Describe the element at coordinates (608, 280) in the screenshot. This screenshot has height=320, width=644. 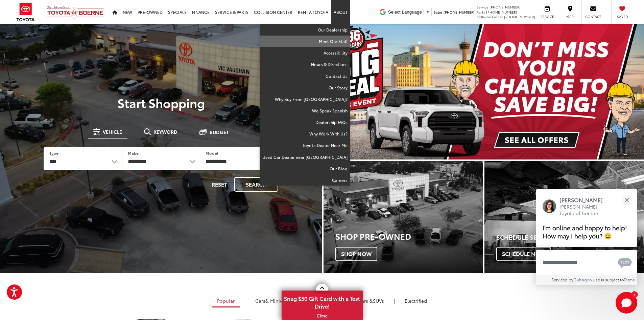
I see `span: Use is subject to` at that location.